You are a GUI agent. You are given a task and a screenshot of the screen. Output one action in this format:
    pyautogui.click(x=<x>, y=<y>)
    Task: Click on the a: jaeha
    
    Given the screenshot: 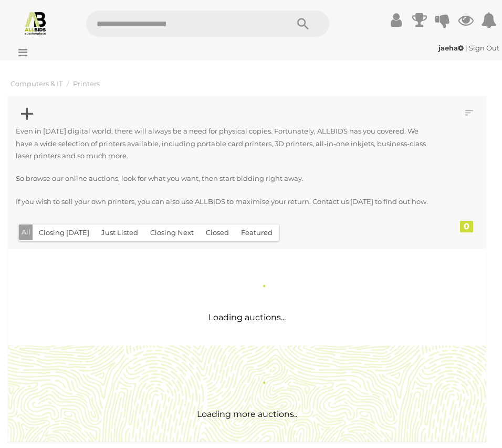 What is the action you would take?
    pyautogui.click(x=452, y=48)
    